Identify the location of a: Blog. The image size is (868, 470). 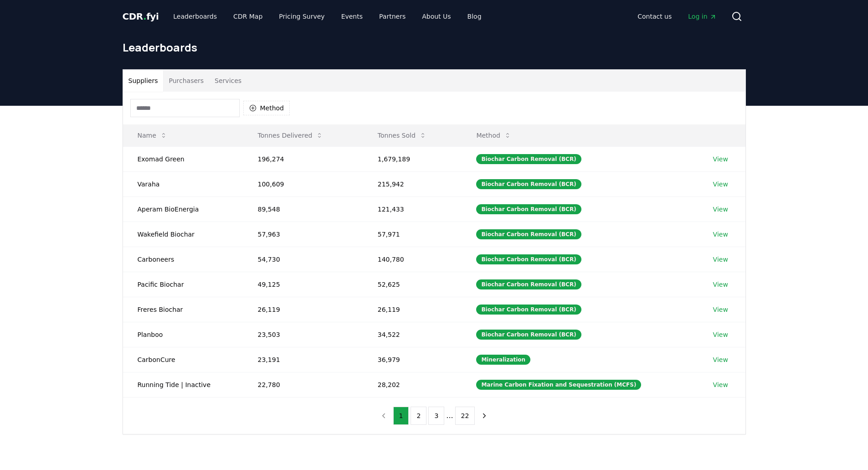
(475, 17).